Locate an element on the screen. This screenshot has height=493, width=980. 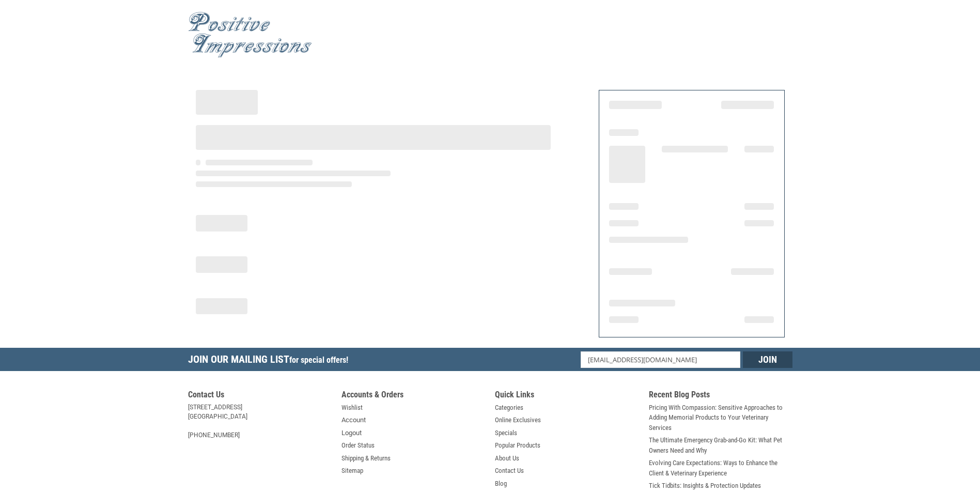
a: Sitemap is located at coordinates (352, 471).